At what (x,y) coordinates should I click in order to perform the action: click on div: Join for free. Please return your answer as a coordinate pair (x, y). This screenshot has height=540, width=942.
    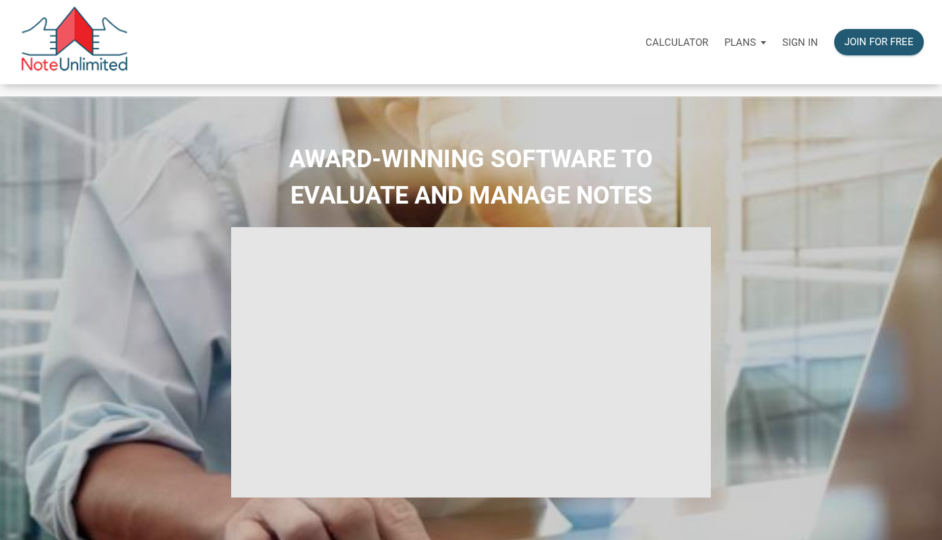
    Looking at the image, I should click on (878, 42).